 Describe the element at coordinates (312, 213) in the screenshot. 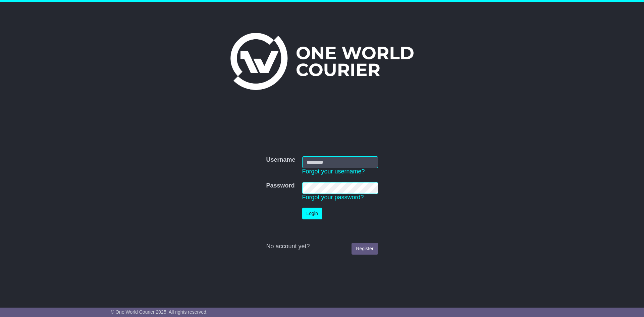

I see `button: Login` at that location.